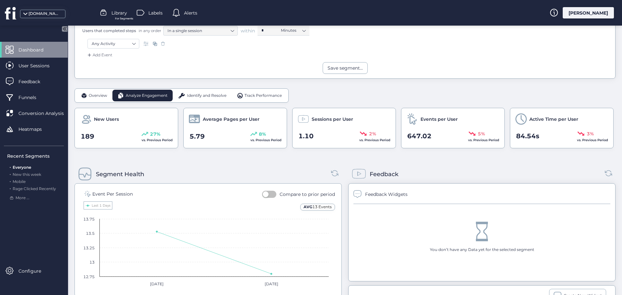  Describe the element at coordinates (201, 31) in the screenshot. I see `nz-select-item: In a single session` at that location.